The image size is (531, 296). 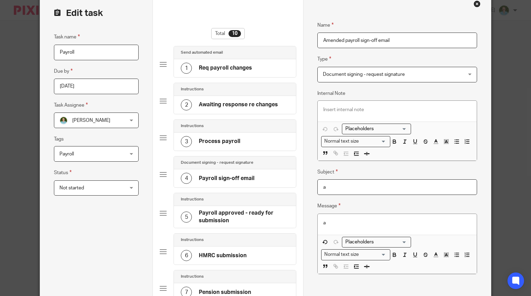 What do you see at coordinates (228, 34) in the screenshot?
I see `div: Total` at bounding box center [228, 34].